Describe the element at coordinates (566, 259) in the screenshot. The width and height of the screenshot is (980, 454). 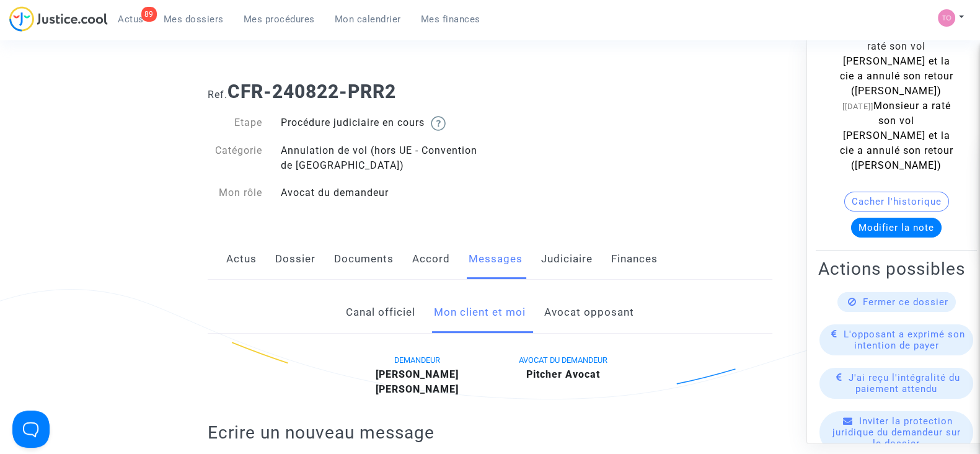
I see `a: Judiciaire` at that location.